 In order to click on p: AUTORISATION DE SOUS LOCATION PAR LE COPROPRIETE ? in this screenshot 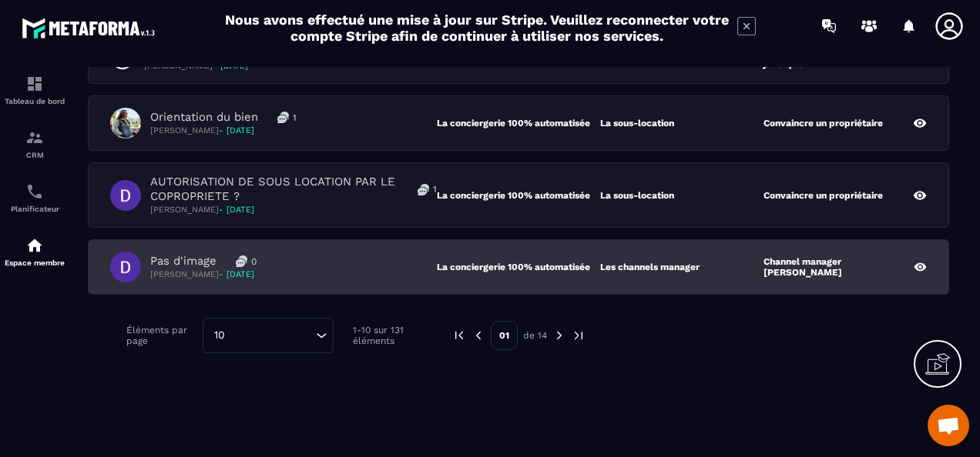, I will do `click(274, 190)`.